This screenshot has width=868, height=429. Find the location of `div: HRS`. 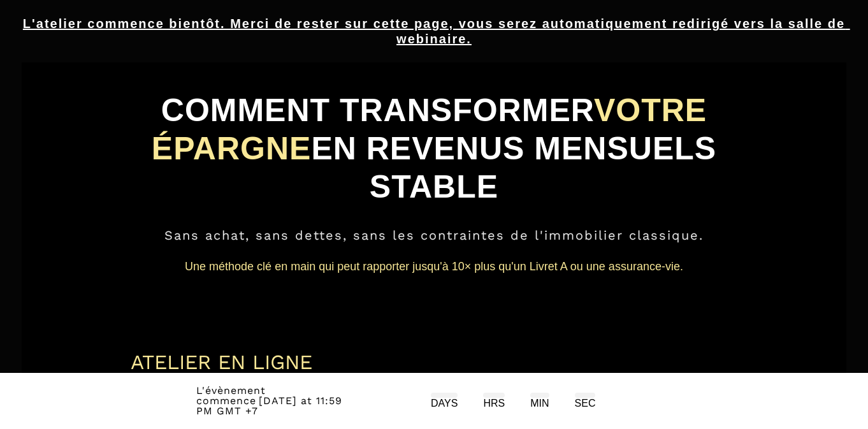

div: HRS is located at coordinates (494, 403).